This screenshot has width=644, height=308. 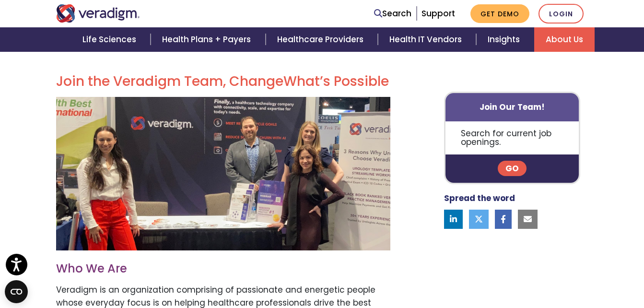 What do you see at coordinates (512, 107) in the screenshot?
I see `strong: Join Our Team!` at bounding box center [512, 107].